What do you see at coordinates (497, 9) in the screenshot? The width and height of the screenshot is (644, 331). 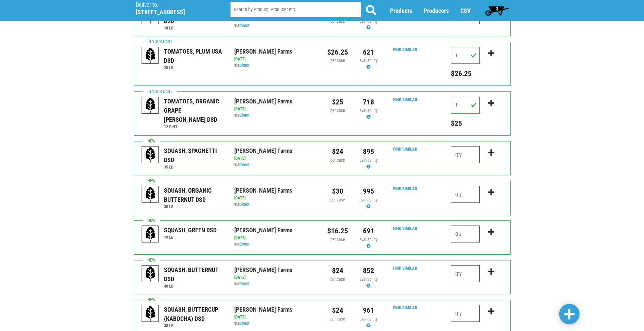 I see `span: 3` at bounding box center [497, 9].